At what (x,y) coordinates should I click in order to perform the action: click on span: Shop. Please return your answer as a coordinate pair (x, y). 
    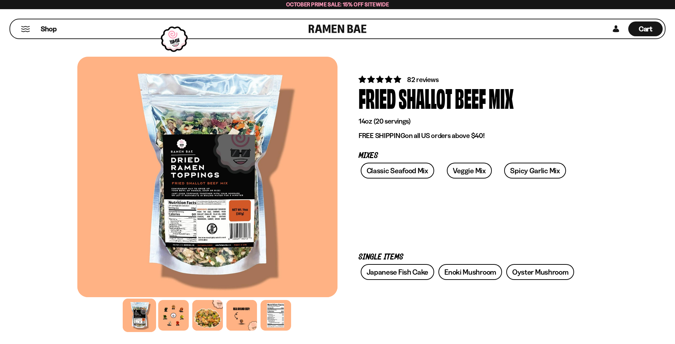
    Looking at the image, I should click on (49, 29).